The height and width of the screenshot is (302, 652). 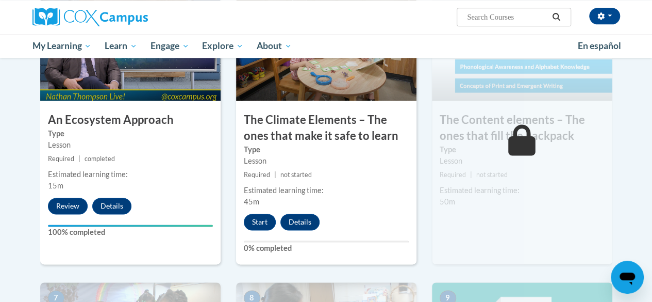 I want to click on img: Cox Campus, so click(x=90, y=17).